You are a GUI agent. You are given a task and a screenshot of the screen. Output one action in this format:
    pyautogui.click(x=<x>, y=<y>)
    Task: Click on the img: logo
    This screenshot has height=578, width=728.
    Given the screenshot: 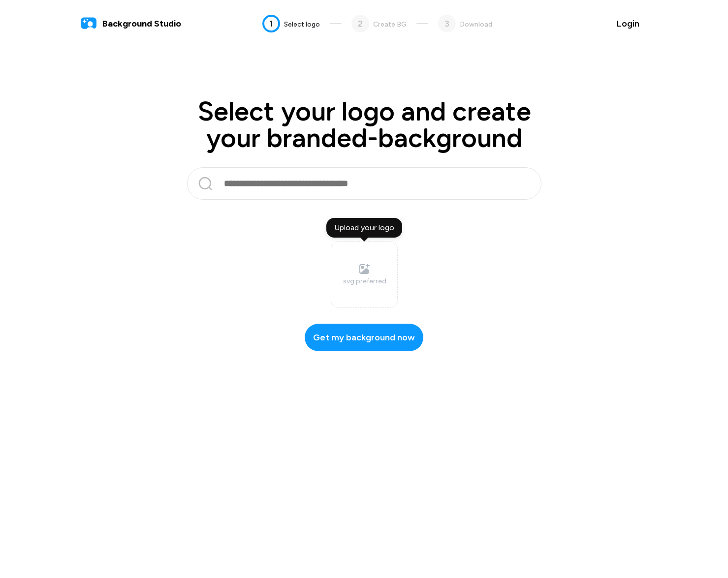 What is the action you would take?
    pyautogui.click(x=89, y=24)
    